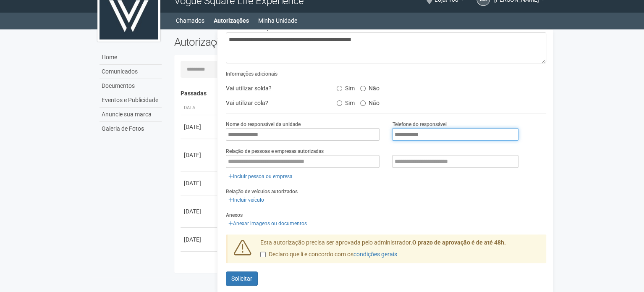 This screenshot has width=644, height=292. What do you see at coordinates (242, 278) in the screenshot?
I see `button: Solicitar` at bounding box center [242, 278].